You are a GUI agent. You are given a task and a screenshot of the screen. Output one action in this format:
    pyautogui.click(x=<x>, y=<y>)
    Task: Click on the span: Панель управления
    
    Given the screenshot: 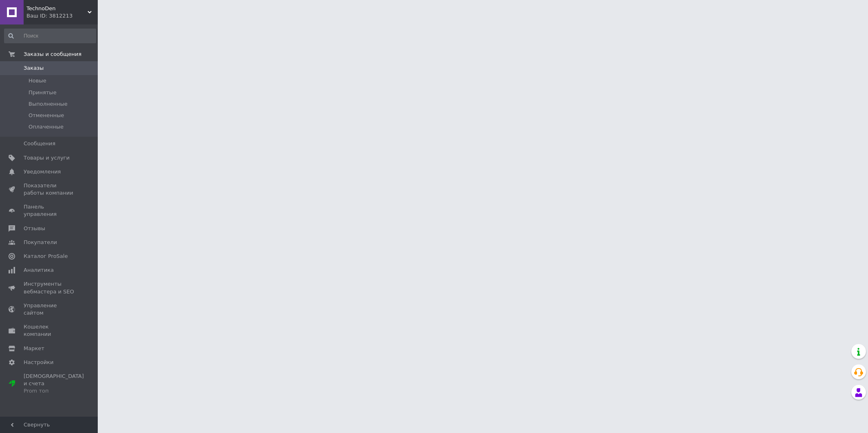 What is the action you would take?
    pyautogui.click(x=49, y=211)
    